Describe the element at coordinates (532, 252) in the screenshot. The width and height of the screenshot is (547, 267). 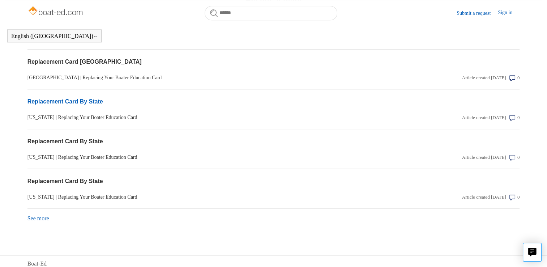
I see `button: Live chat` at that location.